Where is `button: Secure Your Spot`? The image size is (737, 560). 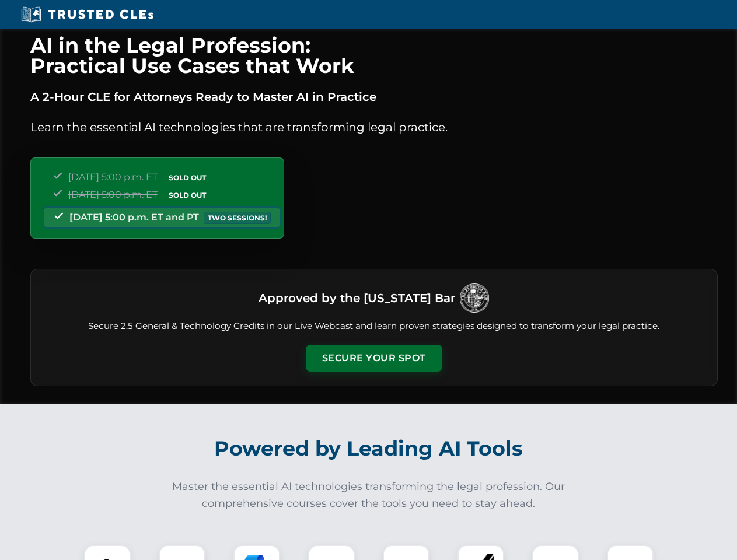 button: Secure Your Spot is located at coordinates (374, 358).